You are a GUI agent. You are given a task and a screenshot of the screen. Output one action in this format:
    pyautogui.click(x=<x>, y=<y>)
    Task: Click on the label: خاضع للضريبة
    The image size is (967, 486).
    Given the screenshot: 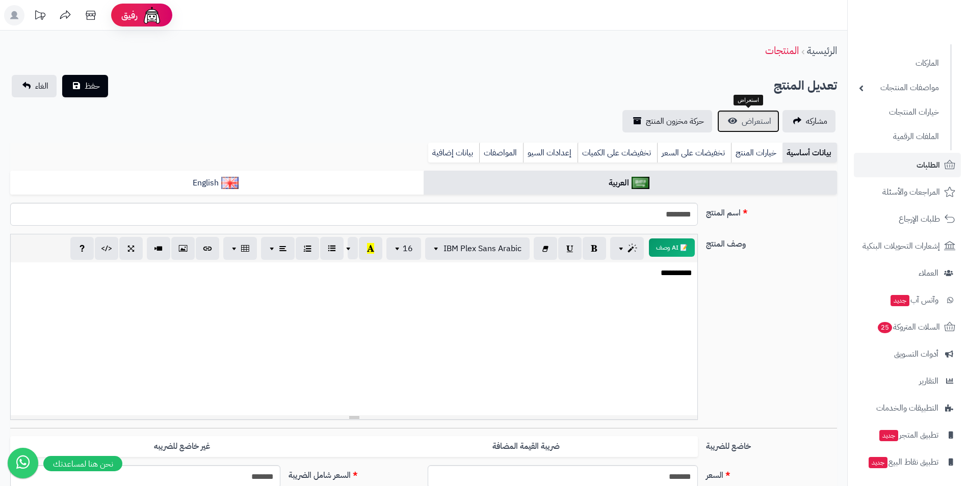 What is the action you would take?
    pyautogui.click(x=771, y=444)
    